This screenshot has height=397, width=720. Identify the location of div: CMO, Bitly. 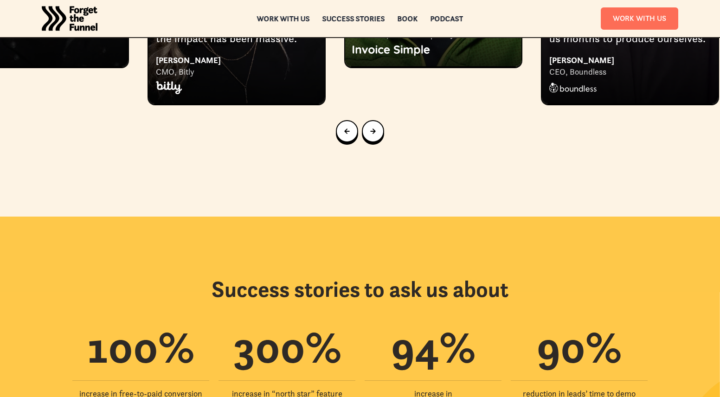
(237, 72).